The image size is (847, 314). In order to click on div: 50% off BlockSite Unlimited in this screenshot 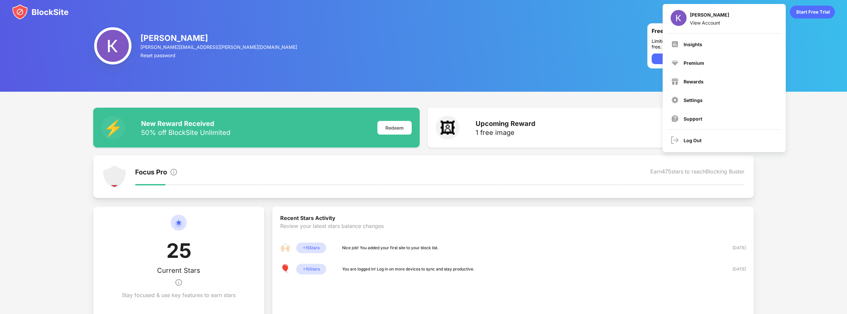, I will do `click(186, 133)`.